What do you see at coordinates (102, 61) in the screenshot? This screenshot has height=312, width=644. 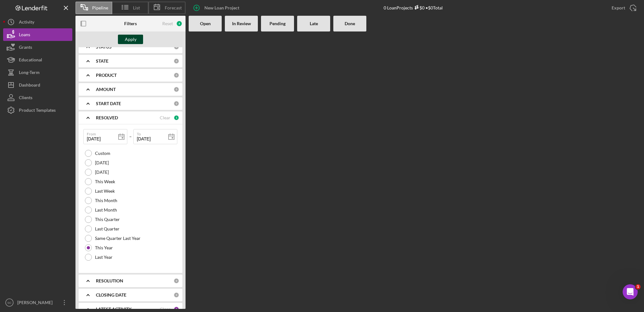 I see `b: STATE` at bounding box center [102, 61].